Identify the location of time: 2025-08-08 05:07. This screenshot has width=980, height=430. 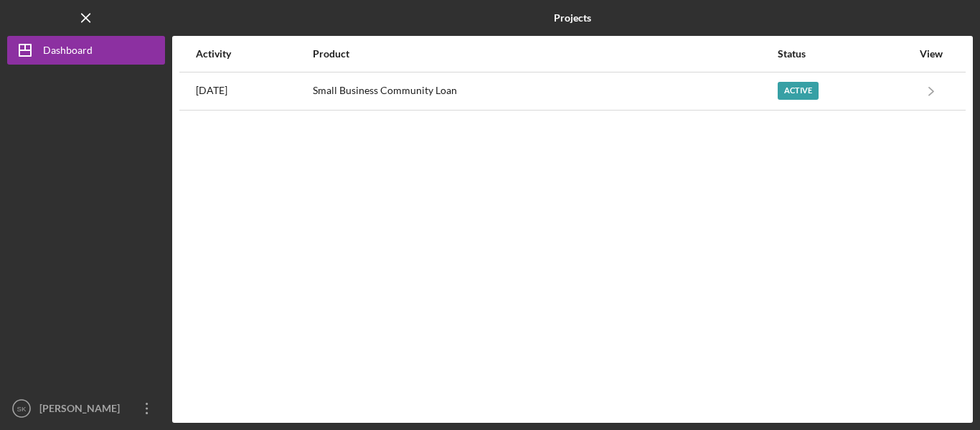
(212, 91).